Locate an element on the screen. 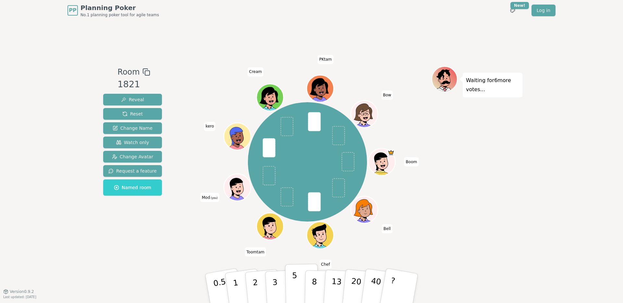 This screenshot has height=303, width=623. button: Watch only is located at coordinates (132, 142).